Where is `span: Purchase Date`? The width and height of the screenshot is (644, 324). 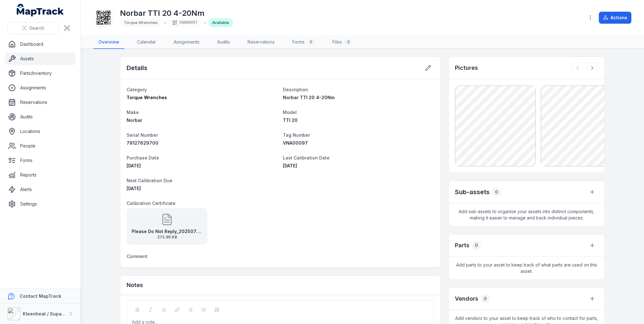
span: Purchase Date is located at coordinates (143, 158).